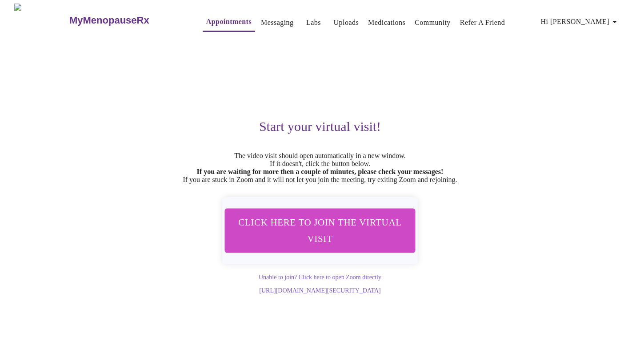  I want to click on a: Community, so click(433, 22).